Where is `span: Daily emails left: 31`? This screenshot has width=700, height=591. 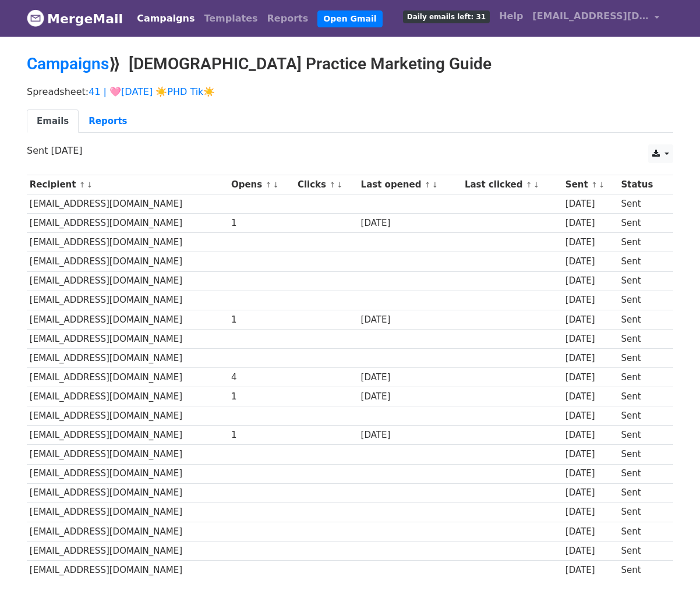
span: Daily emails left: 31 is located at coordinates (445, 17).